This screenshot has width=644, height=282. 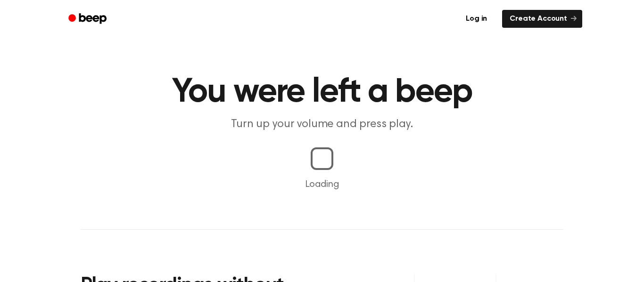 What do you see at coordinates (476, 19) in the screenshot?
I see `a: Log in` at bounding box center [476, 19].